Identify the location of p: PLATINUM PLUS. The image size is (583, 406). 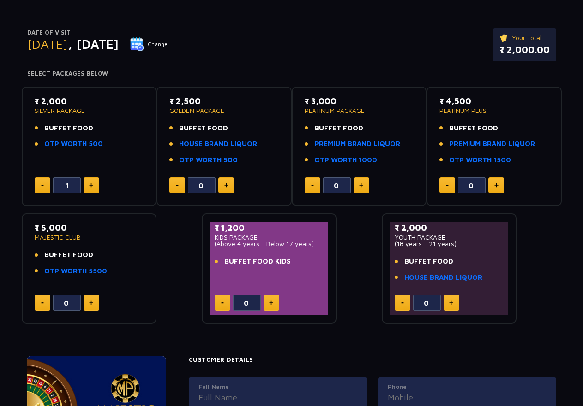
(494, 111).